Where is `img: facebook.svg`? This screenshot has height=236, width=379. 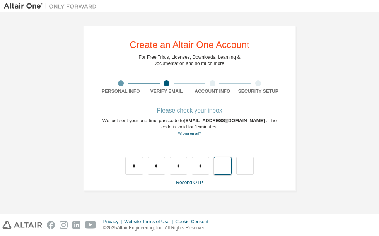
img: facebook.svg is located at coordinates (51, 225).